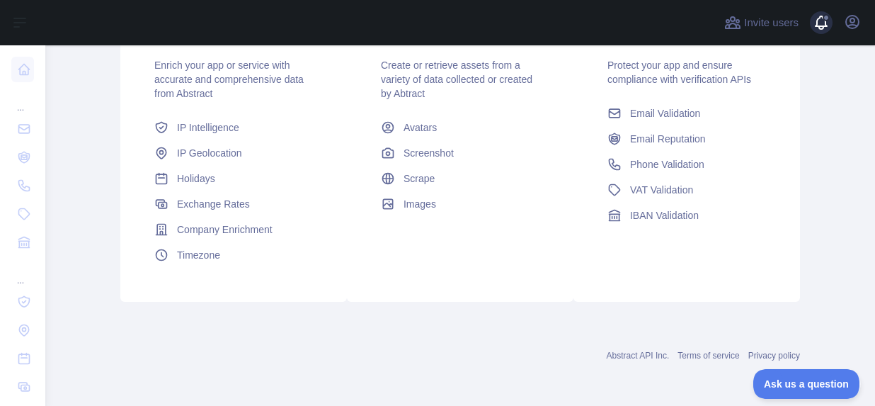 This screenshot has width=875, height=406. What do you see at coordinates (234, 178) in the screenshot?
I see `a: Holidays` at bounding box center [234, 178].